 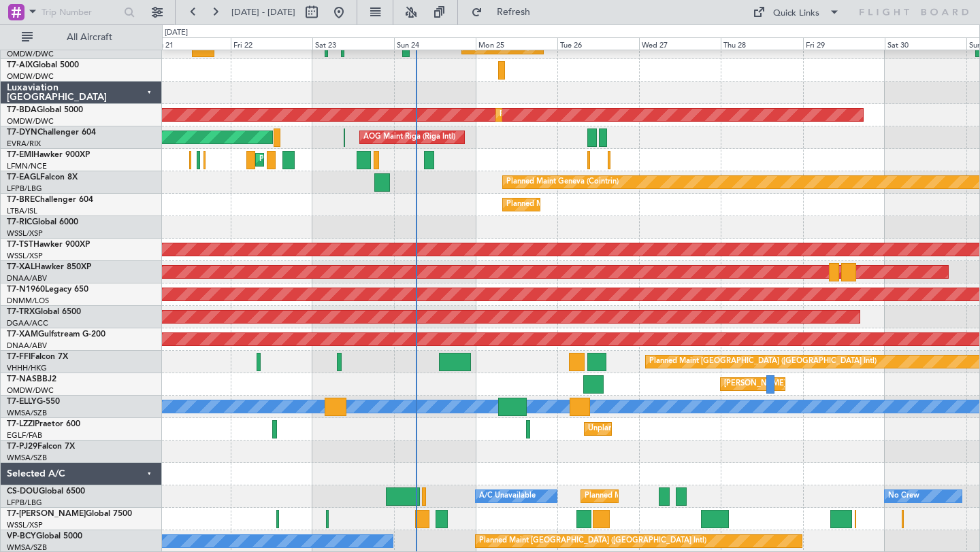 What do you see at coordinates (42, 223) in the screenshot?
I see `a: T7-RICGlobal 6000` at bounding box center [42, 223].